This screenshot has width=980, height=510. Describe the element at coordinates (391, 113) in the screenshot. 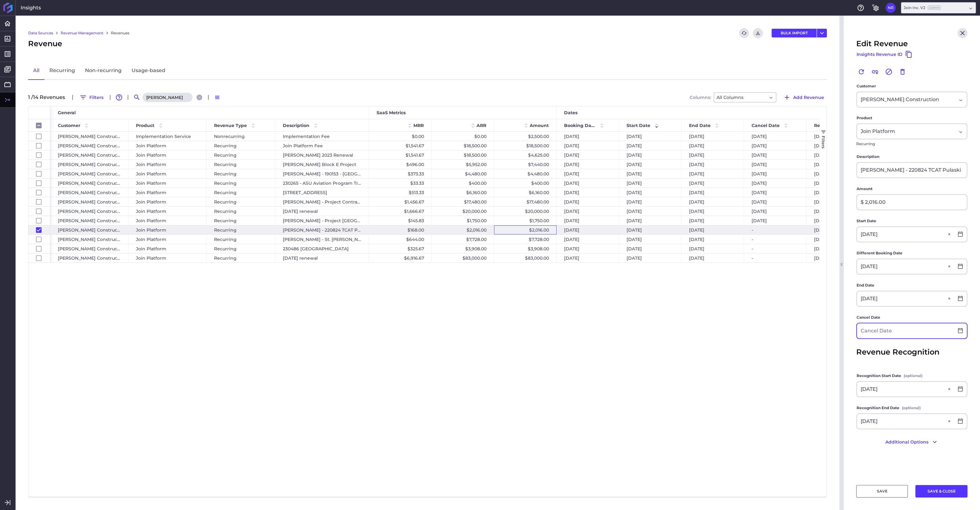

I see `span: SaaS Metrics` at that location.